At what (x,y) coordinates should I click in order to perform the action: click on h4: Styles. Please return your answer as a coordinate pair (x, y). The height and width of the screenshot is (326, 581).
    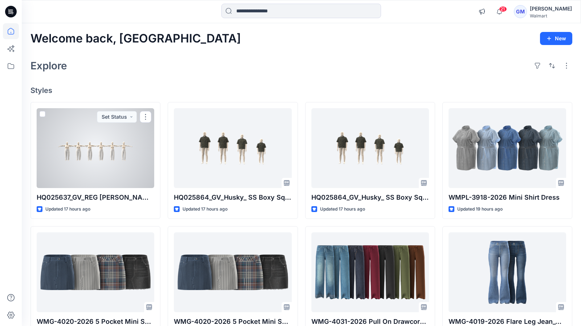
    Looking at the image, I should click on (301, 90).